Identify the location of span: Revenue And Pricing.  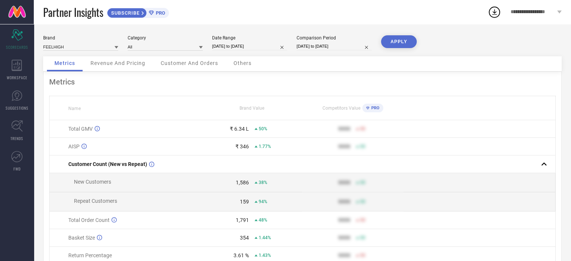
(118, 63).